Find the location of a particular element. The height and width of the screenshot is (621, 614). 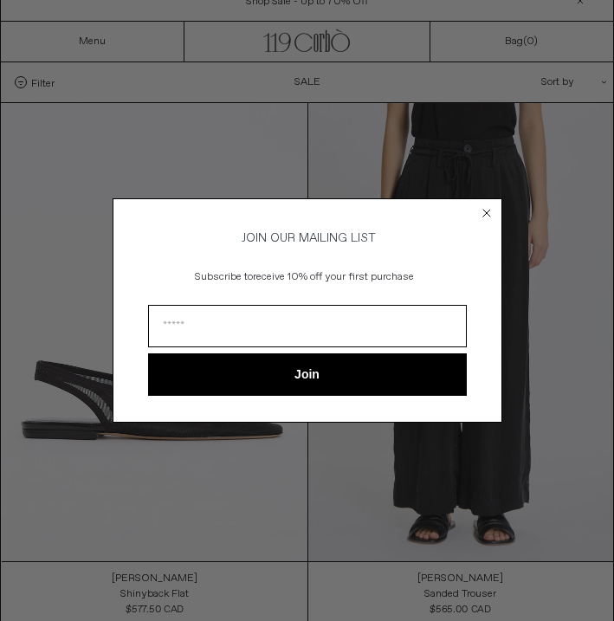

button: Close dialog is located at coordinates (486, 213).